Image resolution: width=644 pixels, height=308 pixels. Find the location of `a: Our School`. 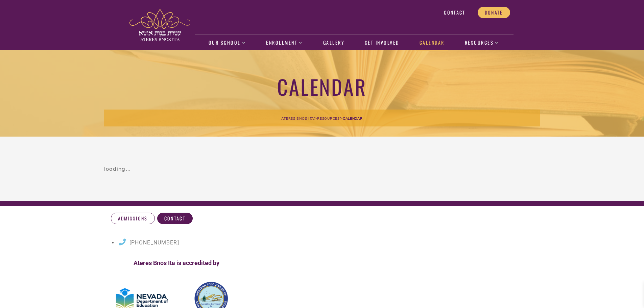

a: Our School is located at coordinates (227, 43).